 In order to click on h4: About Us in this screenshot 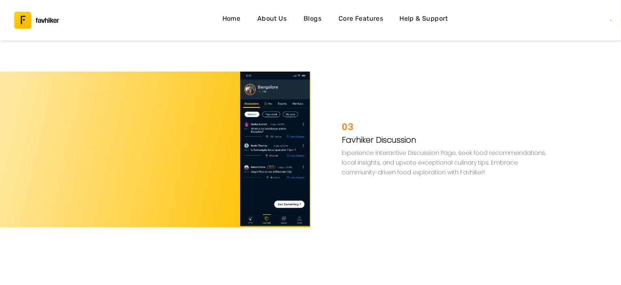, I will do `click(272, 19)`.